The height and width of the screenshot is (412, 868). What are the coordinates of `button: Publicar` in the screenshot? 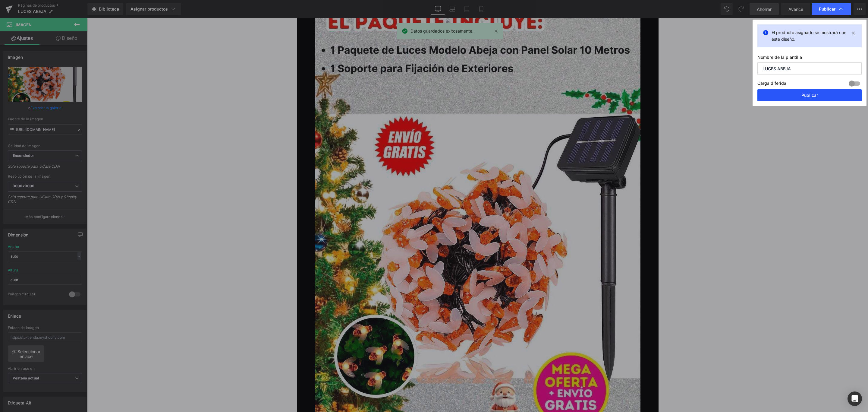 It's located at (810, 95).